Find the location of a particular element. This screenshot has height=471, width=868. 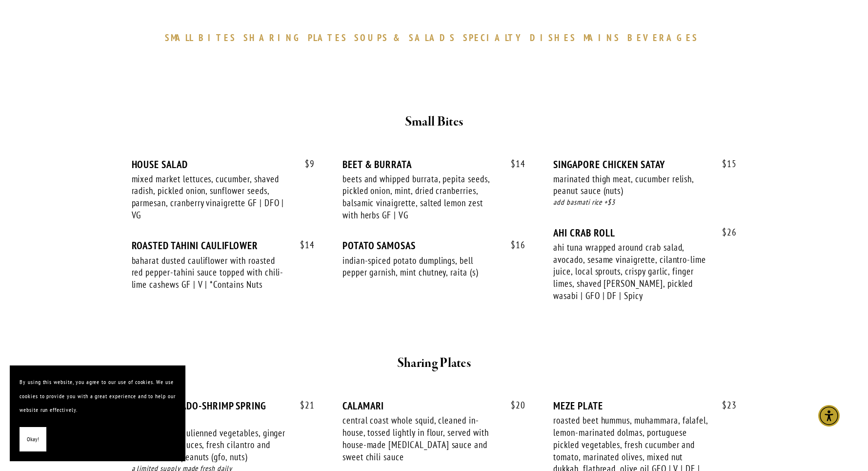

div: beets and whipped burrata, pepita seeds, pickled onion, mint, dried cranberries, balsamic vinaigr... is located at coordinates (420, 197).